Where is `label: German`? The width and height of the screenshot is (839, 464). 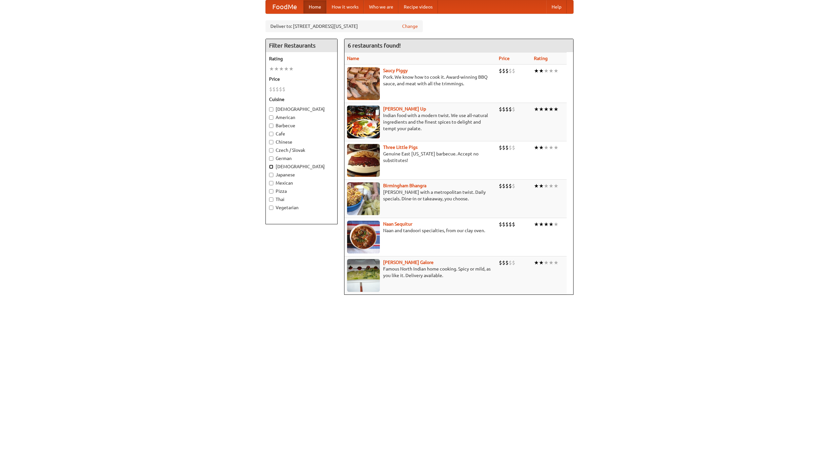 label: German is located at coordinates (301, 158).